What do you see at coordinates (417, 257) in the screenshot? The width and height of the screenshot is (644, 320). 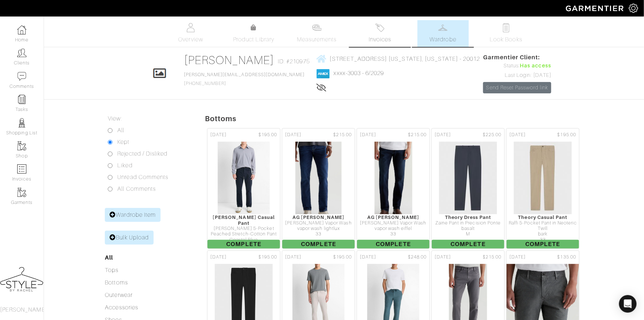 I see `span: $248.00` at bounding box center [417, 257].